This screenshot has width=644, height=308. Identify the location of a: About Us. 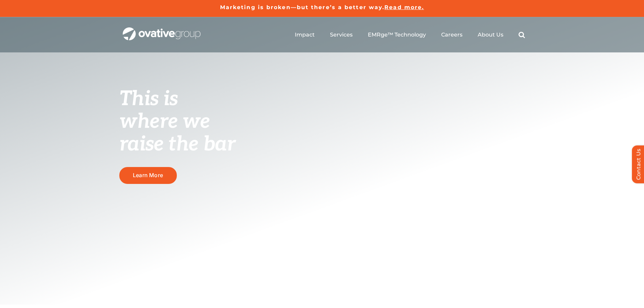
(491, 35).